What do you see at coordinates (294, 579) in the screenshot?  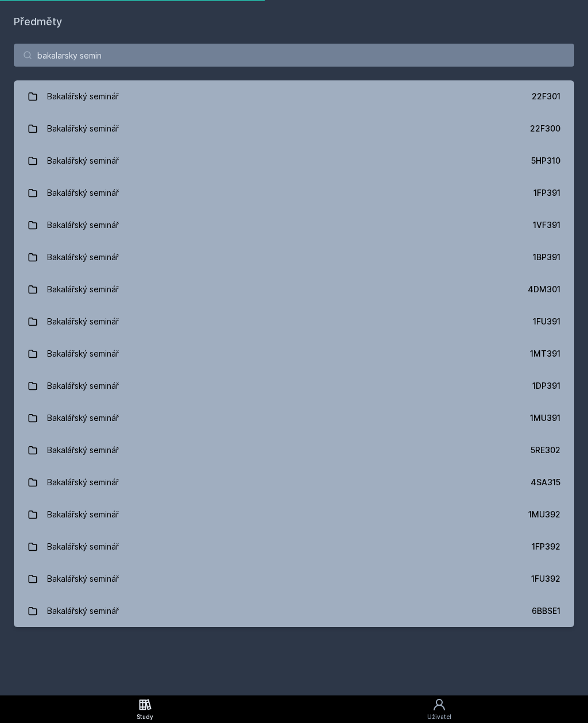 I see `a: Bakalářský seminář 1FU392` at bounding box center [294, 579].